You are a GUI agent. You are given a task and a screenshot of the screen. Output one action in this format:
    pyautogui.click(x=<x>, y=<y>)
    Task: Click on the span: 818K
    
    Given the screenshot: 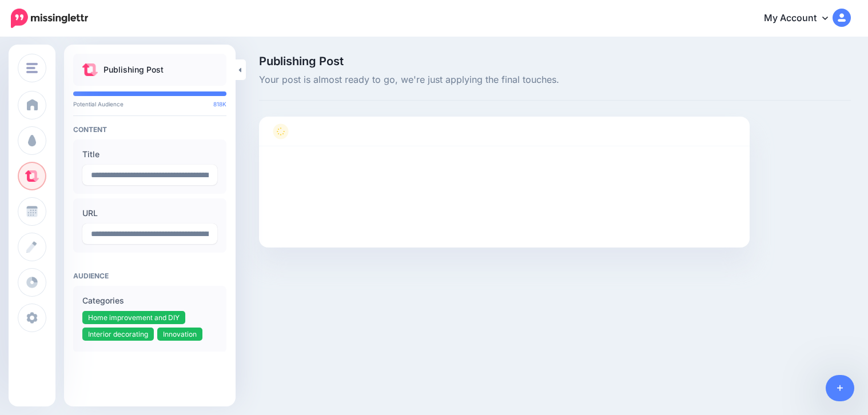 What is the action you would take?
    pyautogui.click(x=220, y=104)
    